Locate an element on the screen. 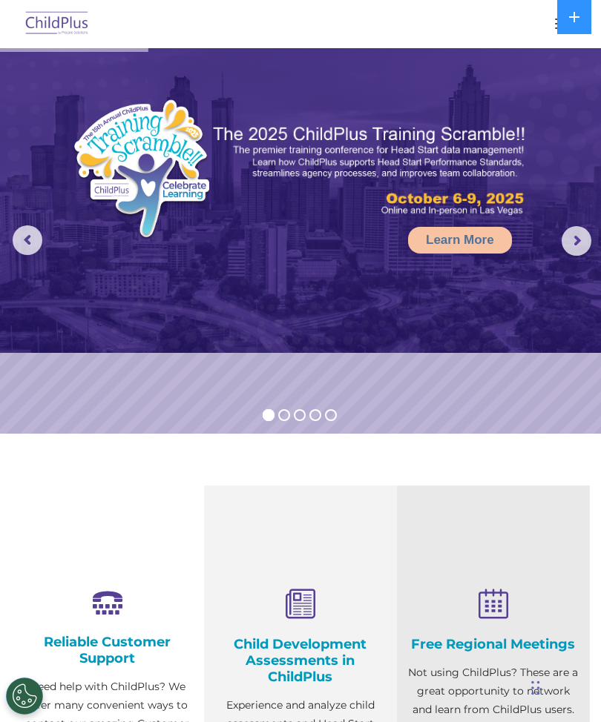 The image size is (601, 722). h4: Child Development Assessments in ChildPlus is located at coordinates (300, 661).